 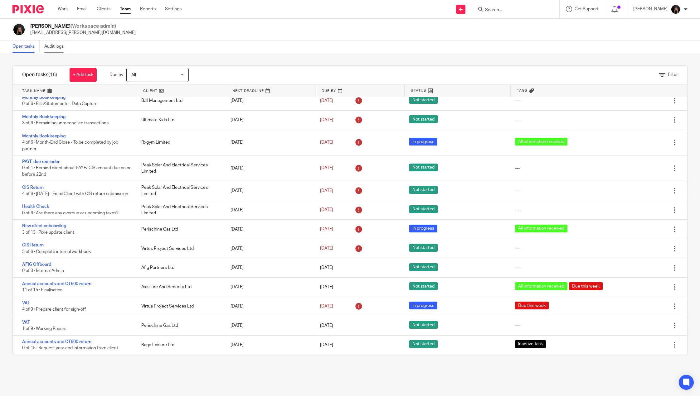 I want to click on div: Axis Fire And Security Ltd, so click(x=180, y=287).